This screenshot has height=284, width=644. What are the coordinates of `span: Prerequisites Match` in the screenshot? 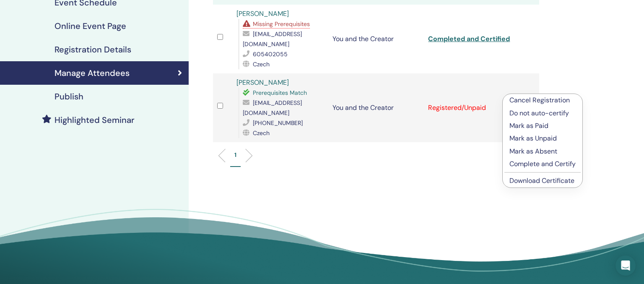 It's located at (280, 93).